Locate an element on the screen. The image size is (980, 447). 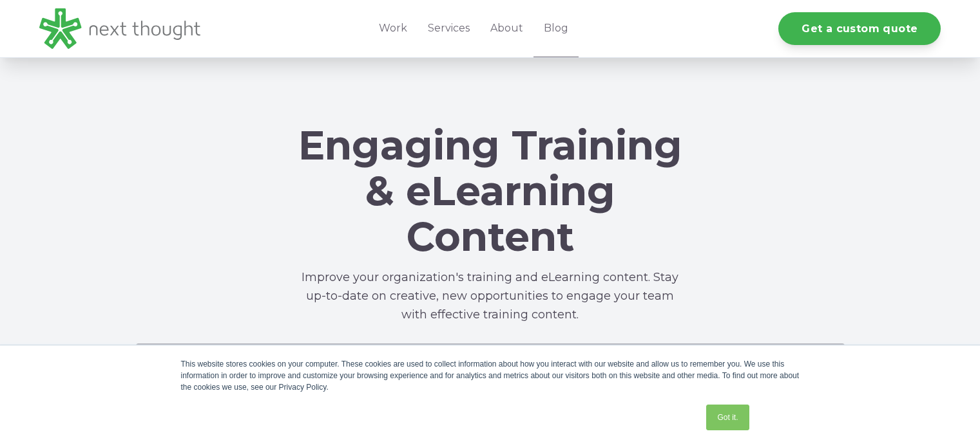
img: LG - NextThought Logo is located at coordinates (119, 28).